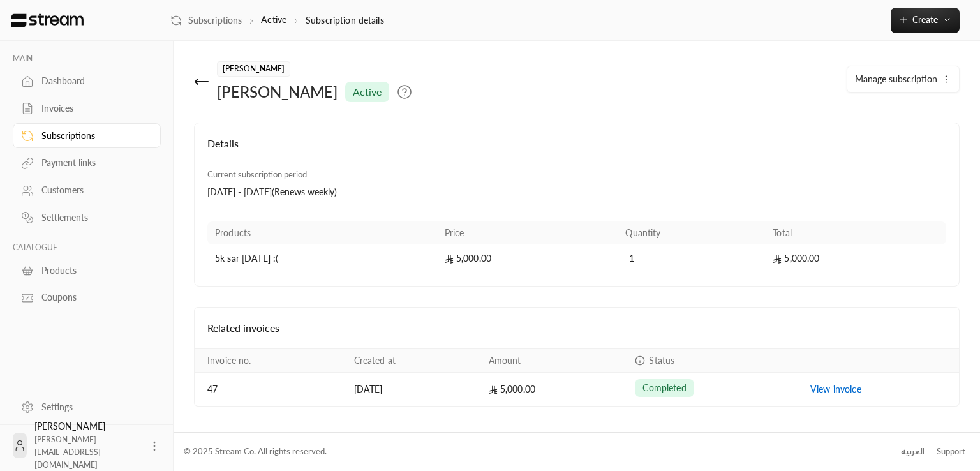  What do you see at coordinates (93, 109) in the screenshot?
I see `div: Invoices` at bounding box center [93, 109].